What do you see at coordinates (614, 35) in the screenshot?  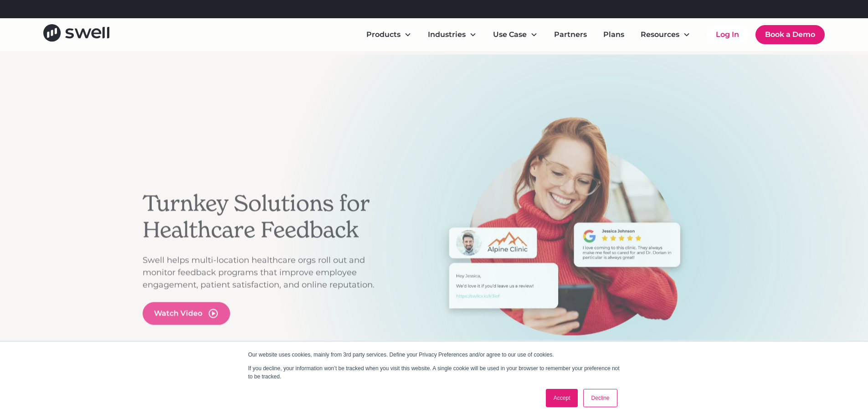 I see `a: Plans` at bounding box center [614, 35].